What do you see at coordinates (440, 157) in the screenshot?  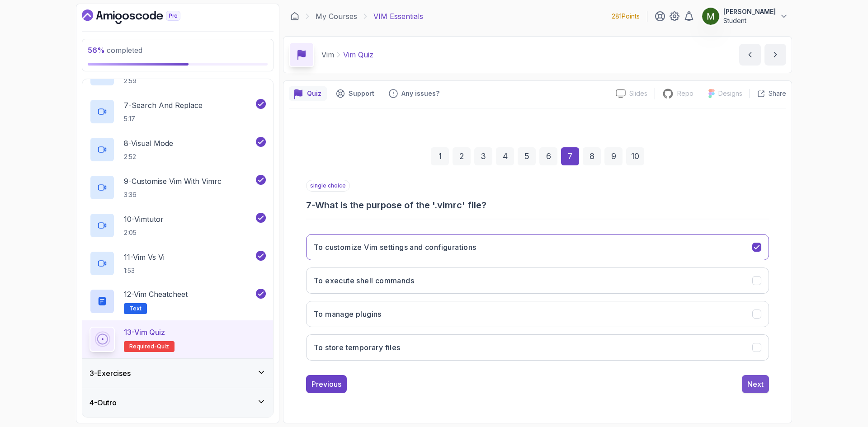 I see `div: 1` at bounding box center [440, 157].